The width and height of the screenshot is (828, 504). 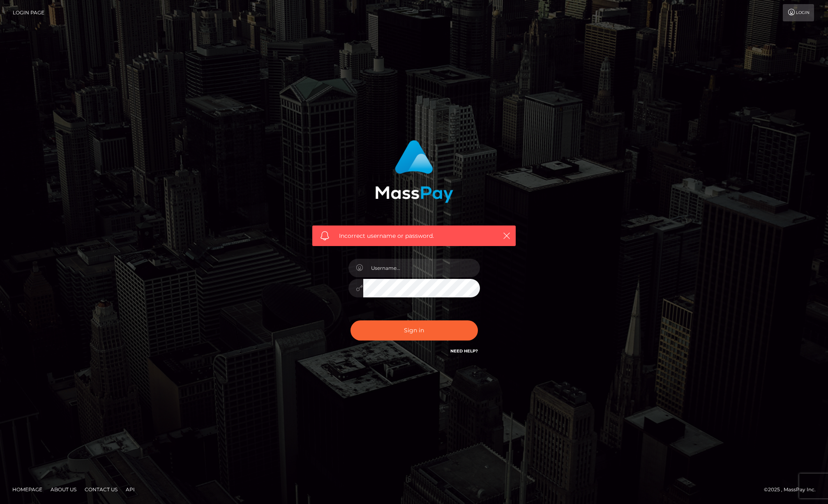 I want to click on input: Username..., so click(x=422, y=268).